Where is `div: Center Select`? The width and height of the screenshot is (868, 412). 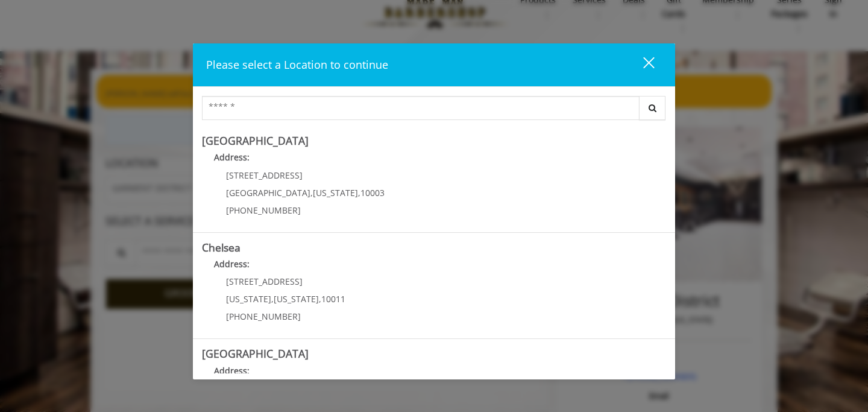 div: Center Select is located at coordinates (434, 111).